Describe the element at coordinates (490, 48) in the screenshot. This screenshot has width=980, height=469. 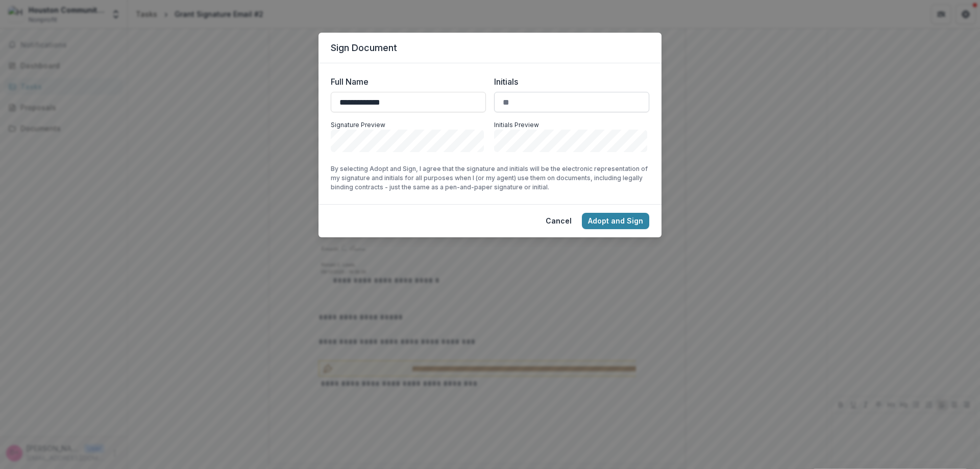
I see `header: Sign Document` at that location.